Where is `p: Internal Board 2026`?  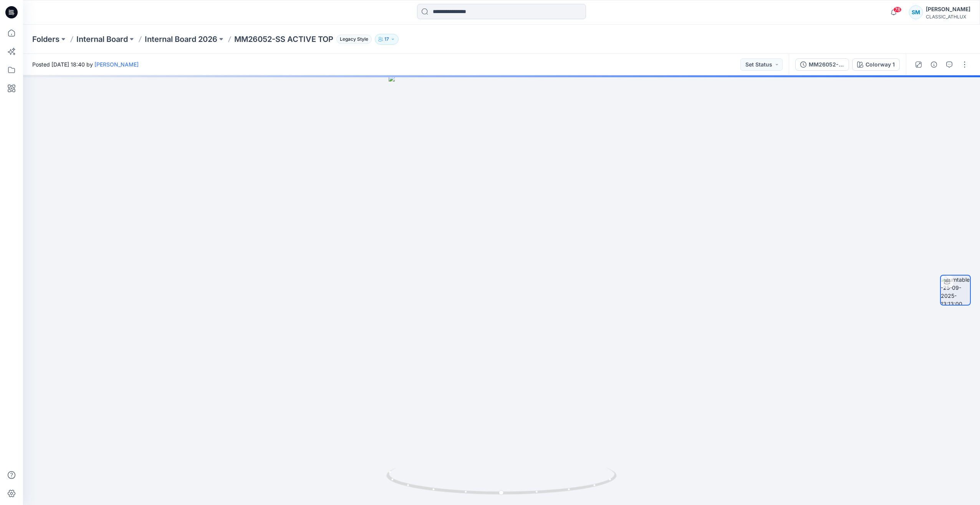 p: Internal Board 2026 is located at coordinates (181, 39).